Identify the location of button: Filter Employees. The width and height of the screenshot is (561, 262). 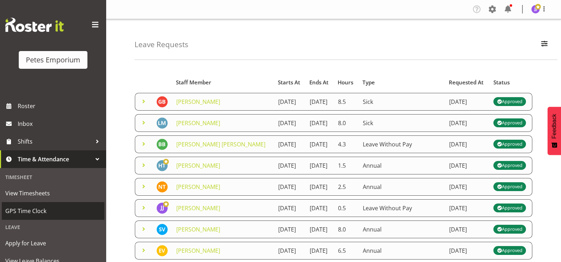
(545, 45).